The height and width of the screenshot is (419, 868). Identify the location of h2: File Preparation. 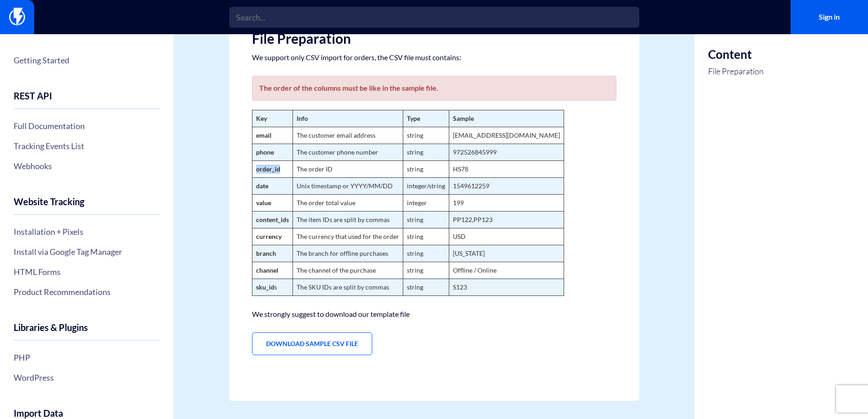
(434, 38).